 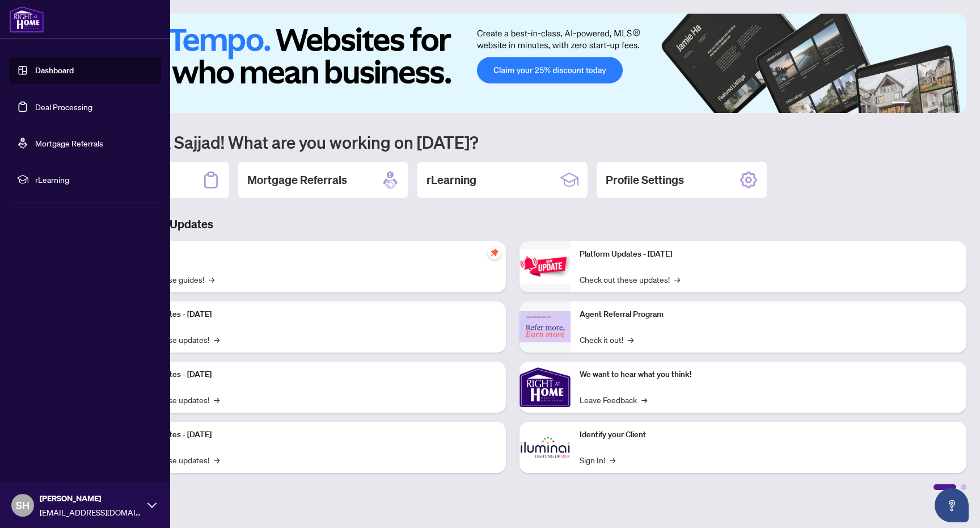 What do you see at coordinates (901, 104) in the screenshot?
I see `button: 1` at bounding box center [901, 104].